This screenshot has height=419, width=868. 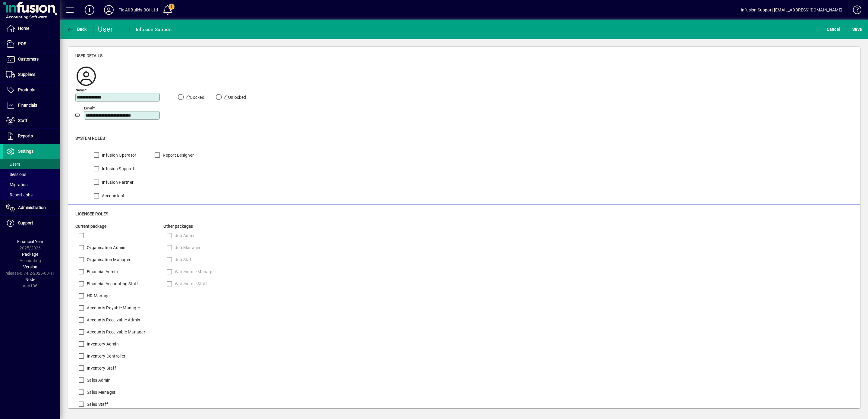 I want to click on span: Migration, so click(x=17, y=185).